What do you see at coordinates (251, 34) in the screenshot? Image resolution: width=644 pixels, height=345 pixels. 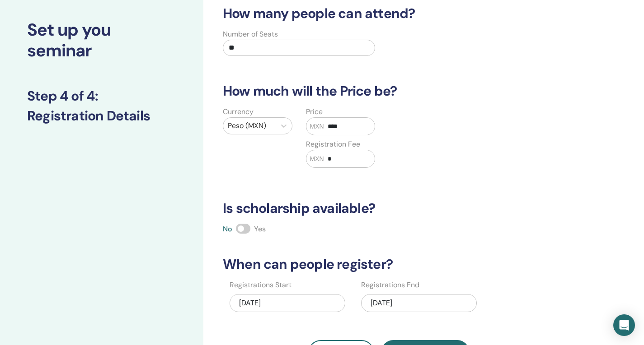 I see `label: Number of Seats` at bounding box center [251, 34].